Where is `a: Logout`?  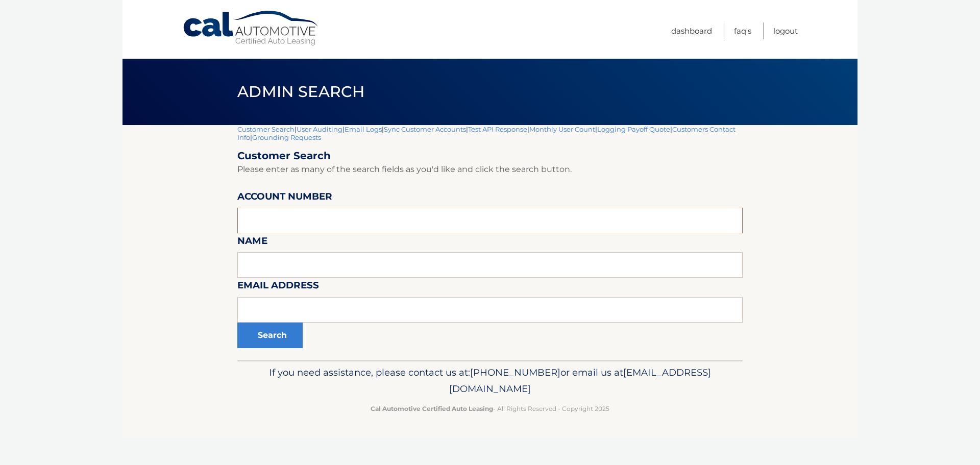 a: Logout is located at coordinates (785, 31).